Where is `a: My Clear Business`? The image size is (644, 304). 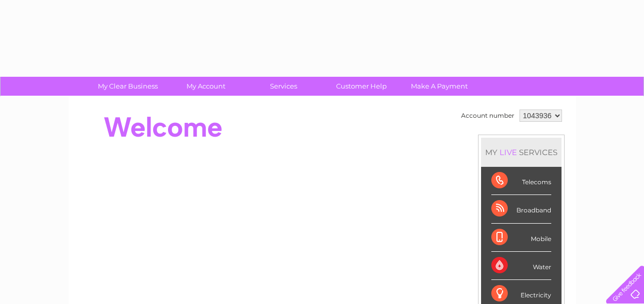 a: My Clear Business is located at coordinates (128, 86).